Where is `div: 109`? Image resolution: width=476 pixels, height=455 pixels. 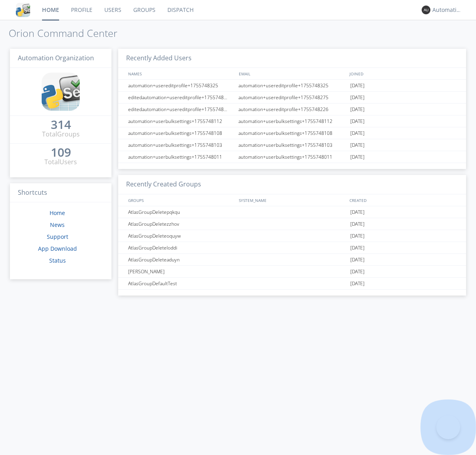 div: 109 is located at coordinates (61, 152).